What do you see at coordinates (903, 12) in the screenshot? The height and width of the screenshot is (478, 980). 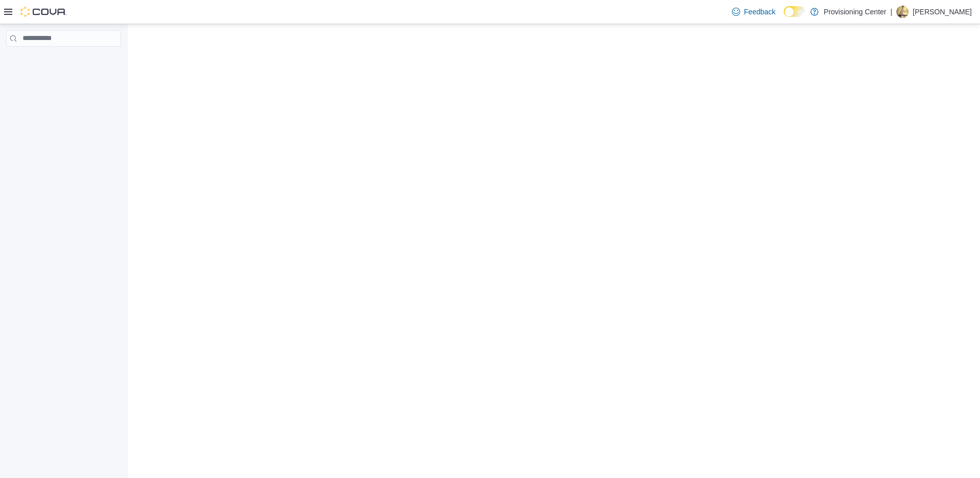 I see `div: Jonathon Nellist` at bounding box center [903, 12].